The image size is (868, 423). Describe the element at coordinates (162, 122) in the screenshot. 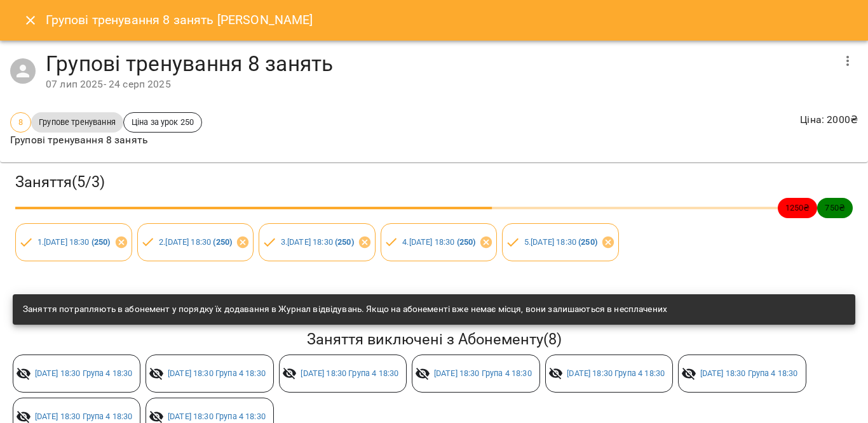

I see `span: Ціна за урок 250` at that location.